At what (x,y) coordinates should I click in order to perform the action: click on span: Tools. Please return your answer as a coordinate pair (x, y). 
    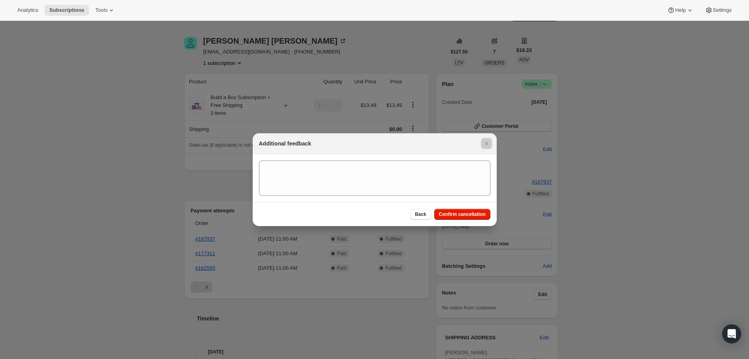
    Looking at the image, I should click on (101, 10).